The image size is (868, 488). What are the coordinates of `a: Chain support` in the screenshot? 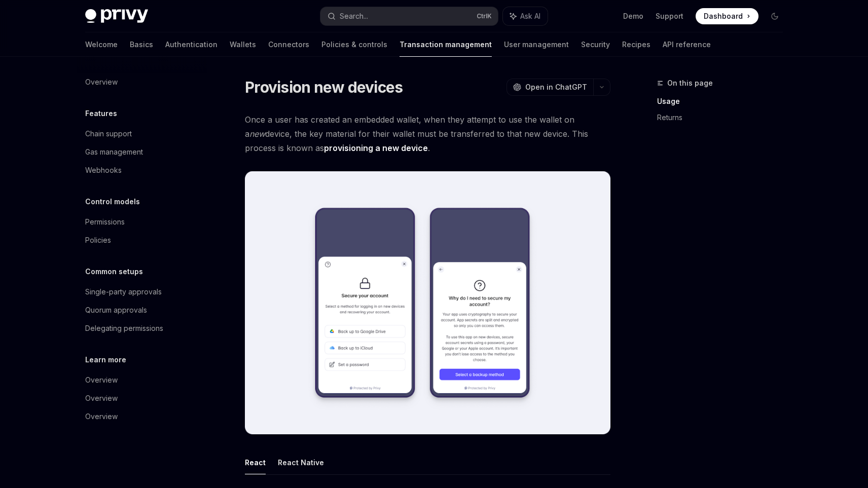 It's located at (142, 134).